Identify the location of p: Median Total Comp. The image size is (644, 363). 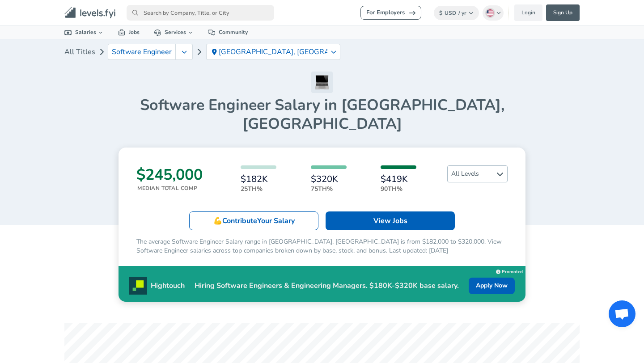
(170, 188).